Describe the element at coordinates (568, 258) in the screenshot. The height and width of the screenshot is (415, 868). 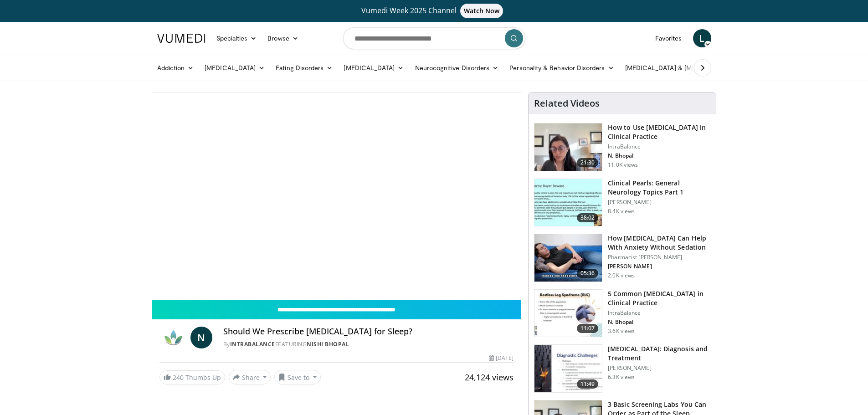
I see `img: 7bfe4765-2bdb-4a7e-8d24-83e30517bd33.150x105_q85_crop-smart_upscale.jpg` at that location.